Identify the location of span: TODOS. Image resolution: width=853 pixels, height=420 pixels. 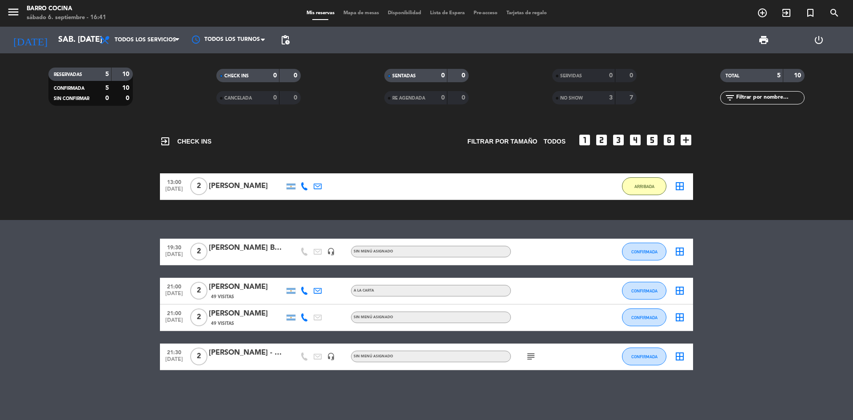
(554, 141).